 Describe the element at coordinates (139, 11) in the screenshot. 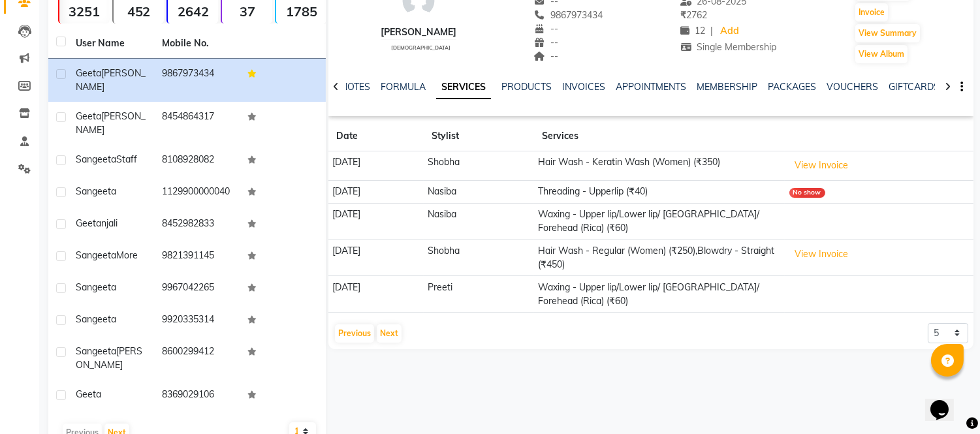

I see `strong: 452` at that location.